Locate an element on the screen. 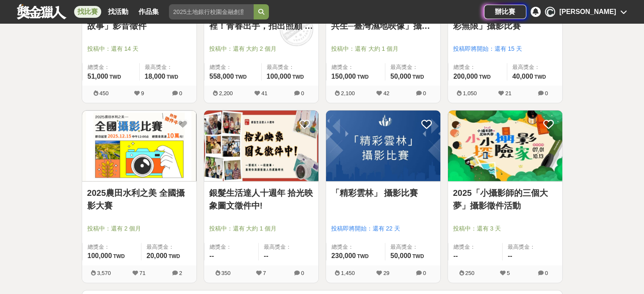 The image size is (644, 294). span: 2,100 is located at coordinates (348, 93).